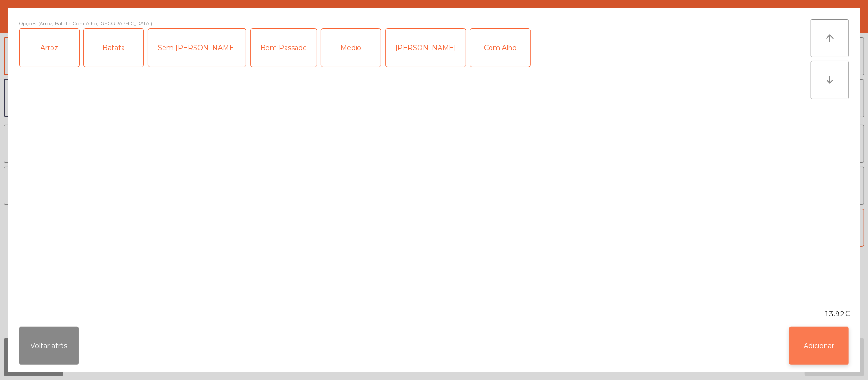  I want to click on button: arrow_upward, so click(830, 38).